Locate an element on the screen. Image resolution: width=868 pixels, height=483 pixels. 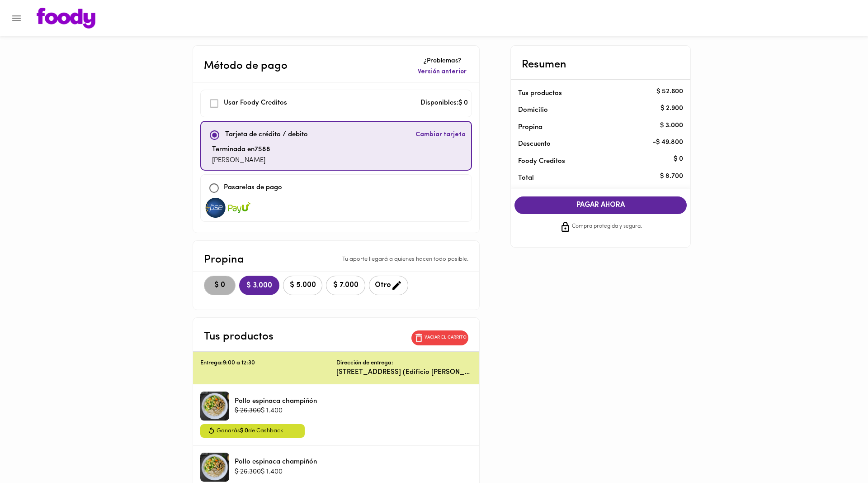
p: Resumen is located at coordinates (544, 64).